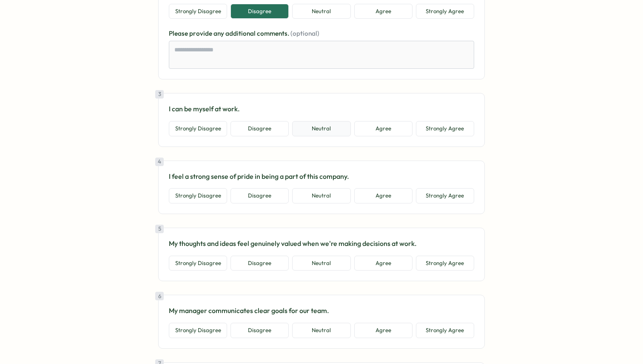 This screenshot has height=364, width=643. What do you see at coordinates (179, 33) in the screenshot?
I see `span: Please` at bounding box center [179, 33].